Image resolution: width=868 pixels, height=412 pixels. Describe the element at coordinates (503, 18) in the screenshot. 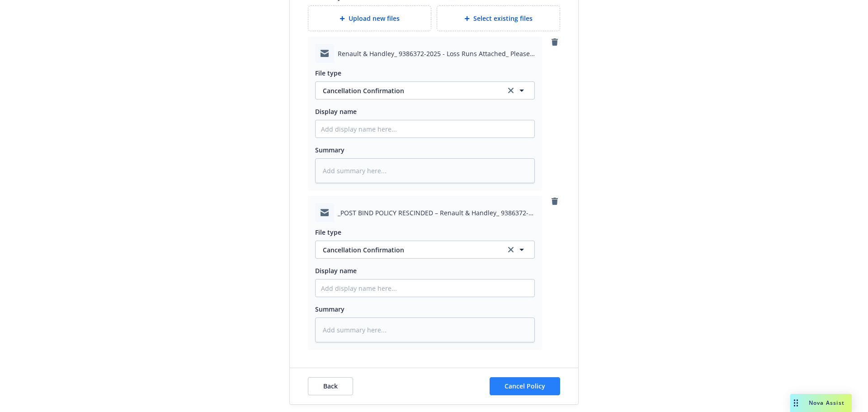

I see `span: Select existing files` at that location.